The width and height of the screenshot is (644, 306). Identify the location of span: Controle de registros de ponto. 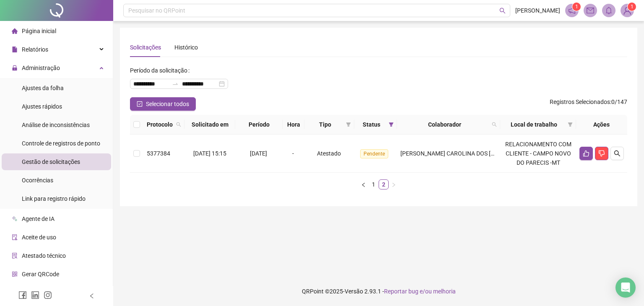
(61, 143).